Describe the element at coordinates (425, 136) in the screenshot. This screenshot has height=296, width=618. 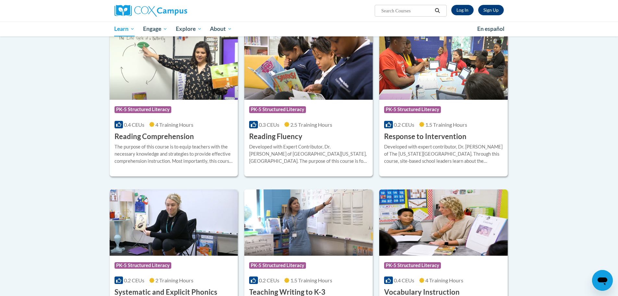
I see `h3: Response to Intervention` at that location.